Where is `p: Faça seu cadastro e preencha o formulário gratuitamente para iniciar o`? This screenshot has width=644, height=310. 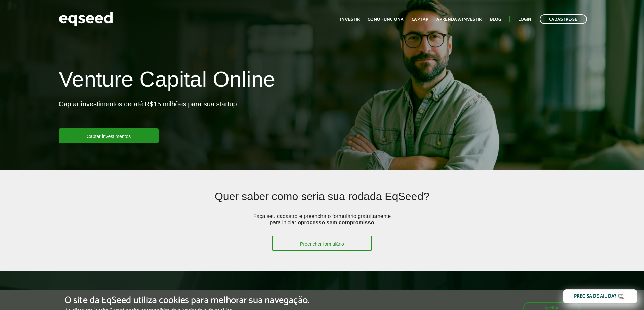
p: Faça seu cadastro e preencha o formulário gratuitamente para iniciar o is located at coordinates (322, 224).